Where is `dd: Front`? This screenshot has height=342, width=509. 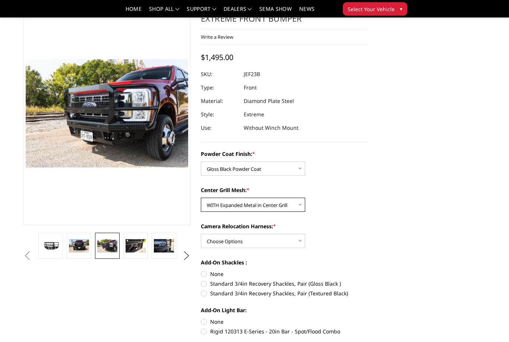
dd: Front is located at coordinates (250, 88).